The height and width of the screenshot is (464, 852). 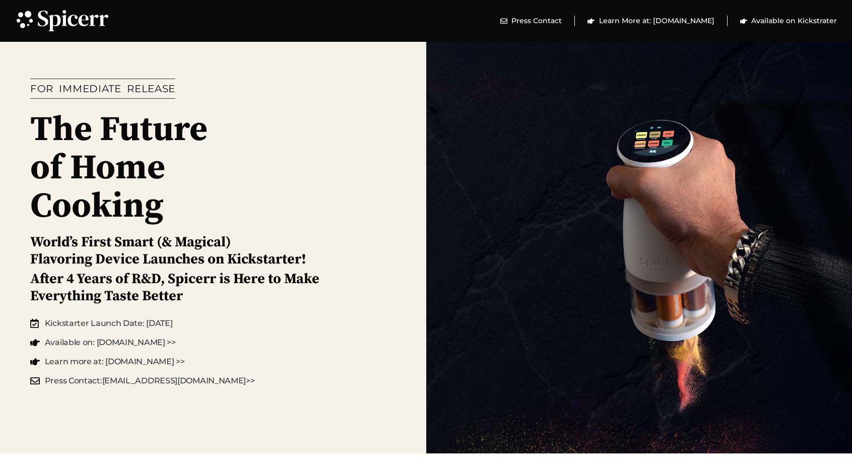 What do you see at coordinates (103, 89) in the screenshot?
I see `h1: FOR IMMEDIATE RELEASE` at bounding box center [103, 89].